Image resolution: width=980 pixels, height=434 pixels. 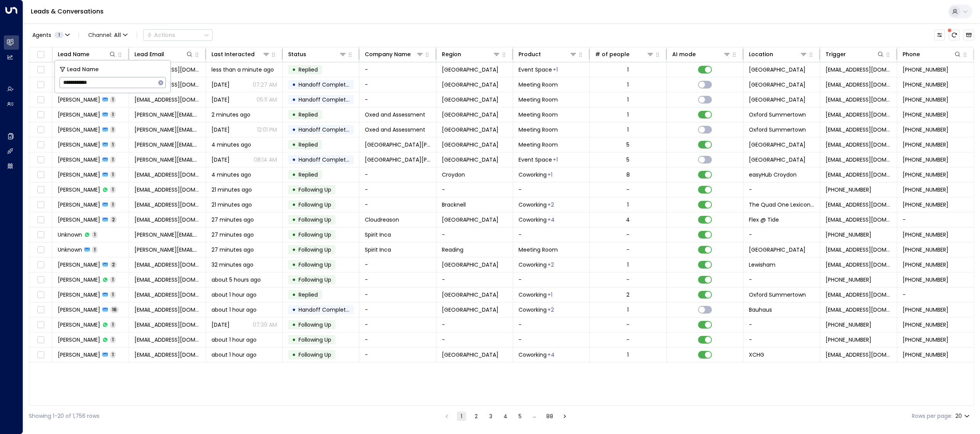 What do you see at coordinates (628, 220) in the screenshot?
I see `div: 4` at bounding box center [628, 220].